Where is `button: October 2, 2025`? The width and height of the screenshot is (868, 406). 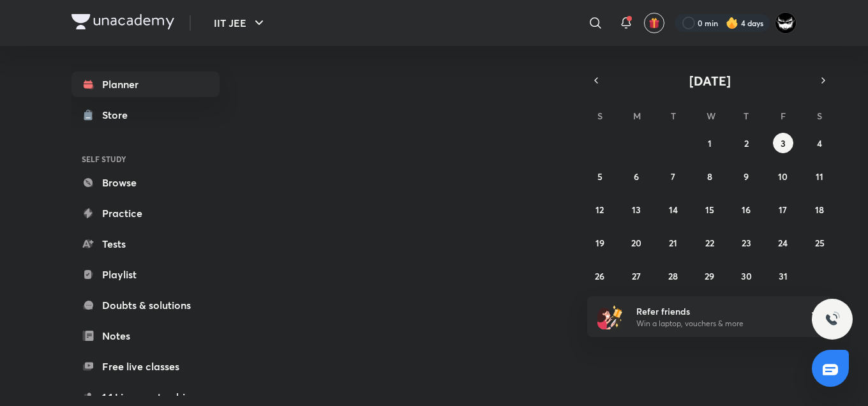 button: October 2, 2025 is located at coordinates (746, 143).